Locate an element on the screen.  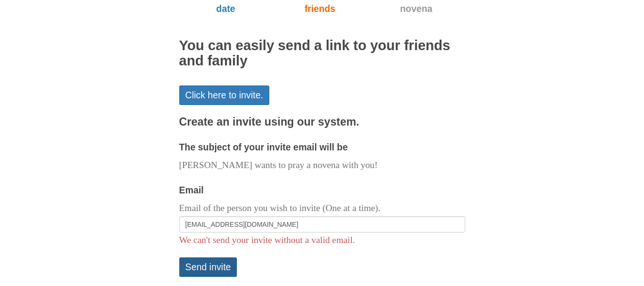
button: Send invite is located at coordinates (209, 267).